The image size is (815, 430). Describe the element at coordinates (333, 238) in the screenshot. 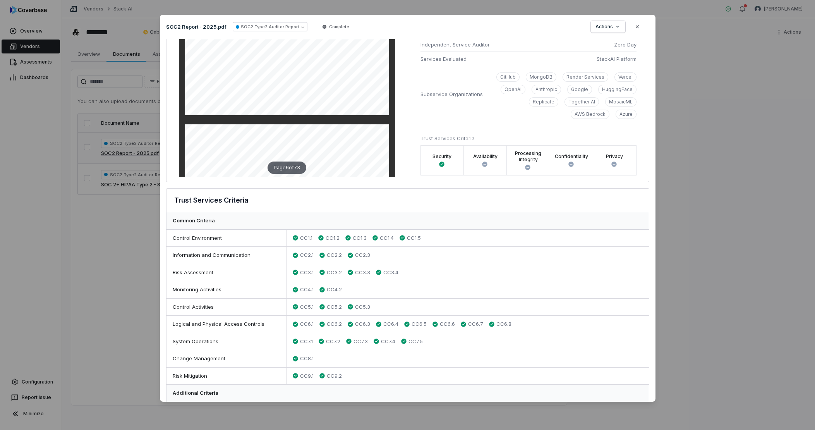

I see `span: CC1.2` at that location.